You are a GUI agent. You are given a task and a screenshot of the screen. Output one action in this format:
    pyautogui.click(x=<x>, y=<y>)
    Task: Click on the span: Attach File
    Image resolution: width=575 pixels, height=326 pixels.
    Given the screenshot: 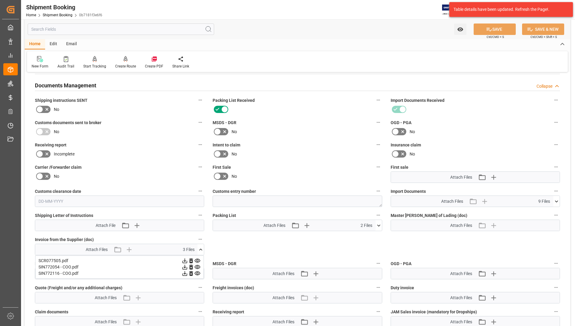 What is the action you would take?
    pyautogui.click(x=106, y=225)
    